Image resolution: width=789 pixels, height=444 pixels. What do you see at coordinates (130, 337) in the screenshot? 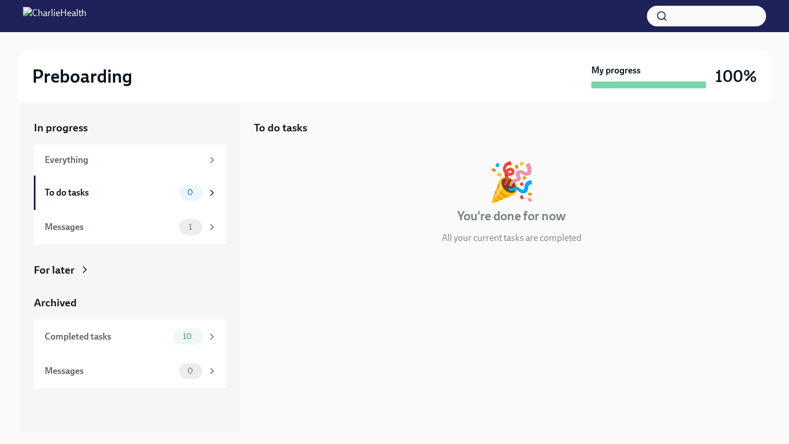
I see `a: Completed tasks10` at bounding box center [130, 337].